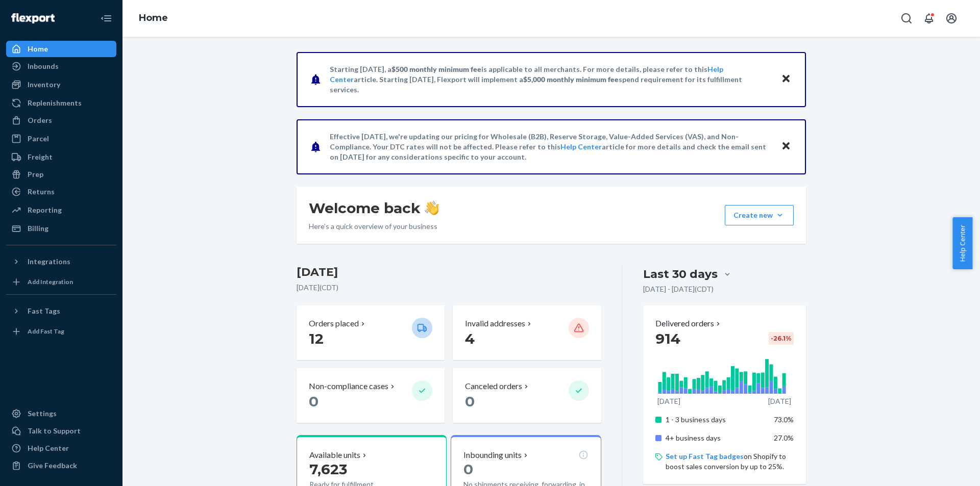  Describe the element at coordinates (951, 18) in the screenshot. I see `button: Open account menu` at that location.